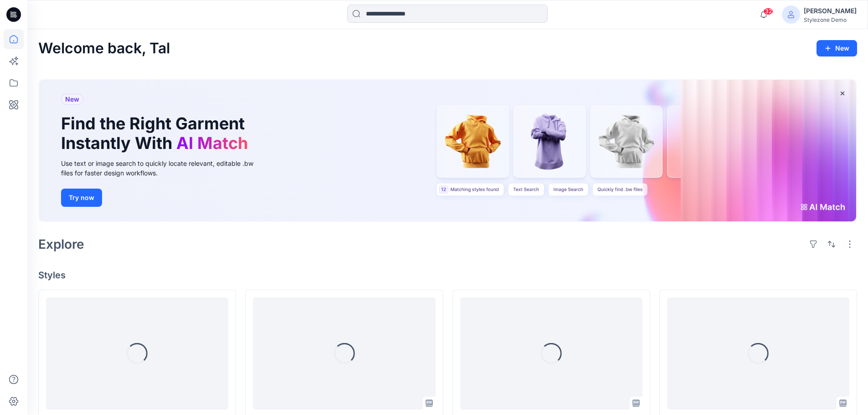 This screenshot has width=868, height=415. Describe the element at coordinates (163, 168) in the screenshot. I see `div: Use text or image search to quickly locate relevant, editable .bw files for faster design workflows.` at that location.